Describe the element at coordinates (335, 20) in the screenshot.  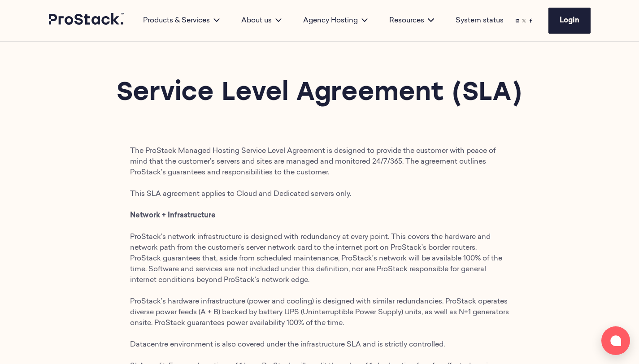
I see `div: Agency Hosting` at that location.